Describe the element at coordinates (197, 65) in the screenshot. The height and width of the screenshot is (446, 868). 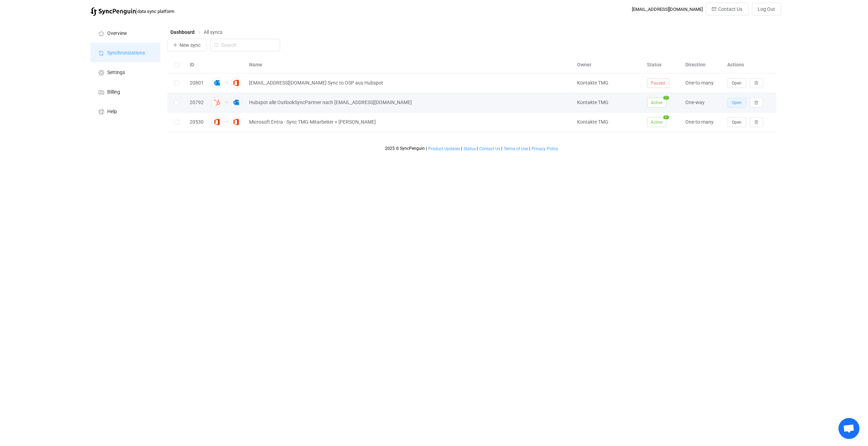
I see `div: ID` at that location.